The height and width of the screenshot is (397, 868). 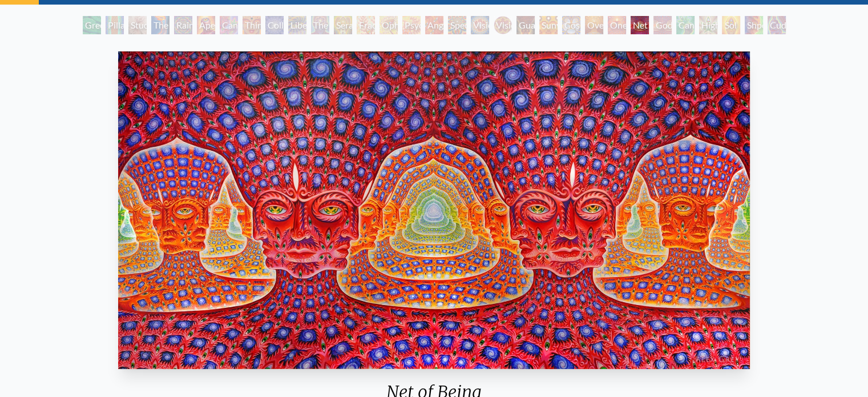 I want to click on div: Spectral Lotus, so click(x=457, y=25).